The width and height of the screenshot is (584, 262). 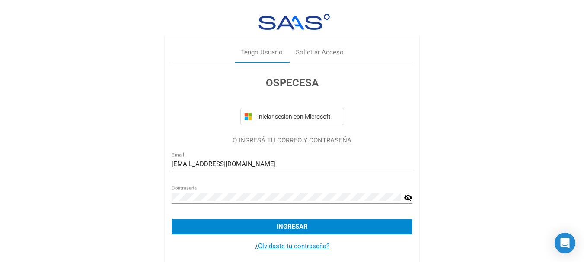 I want to click on h3: OSPECESA, so click(x=292, y=83).